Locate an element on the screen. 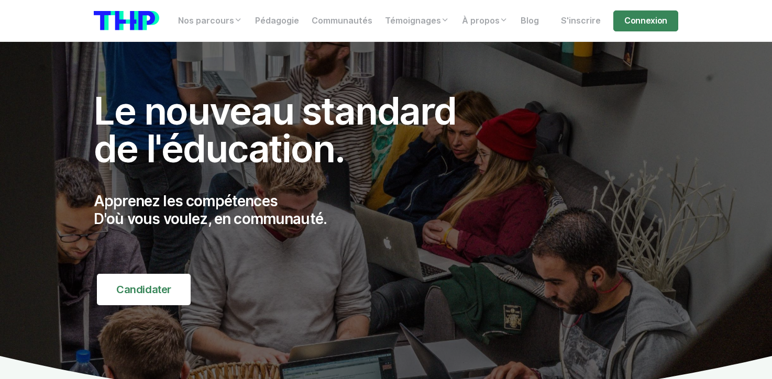 The image size is (772, 379). a: Témoignages is located at coordinates (417, 21).